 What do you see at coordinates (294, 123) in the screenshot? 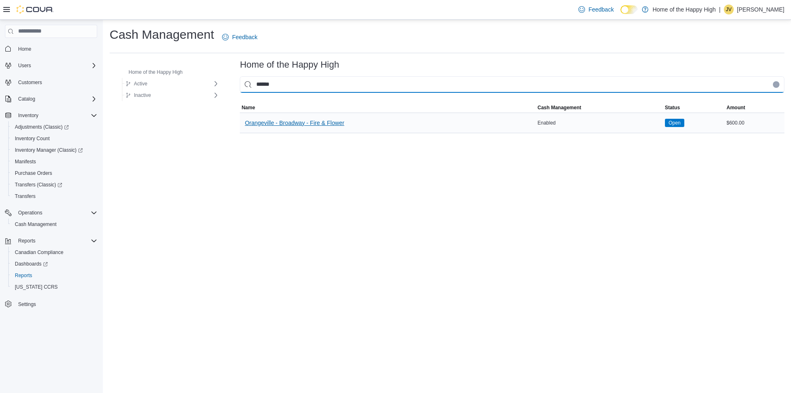
I see `span: Orangeville - Broadway - Fire & Flower` at bounding box center [294, 123].